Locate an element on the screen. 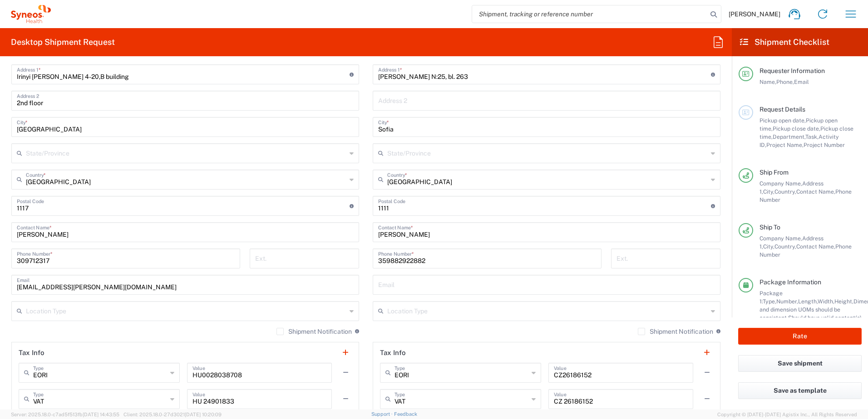  span: Name, is located at coordinates (767, 82).